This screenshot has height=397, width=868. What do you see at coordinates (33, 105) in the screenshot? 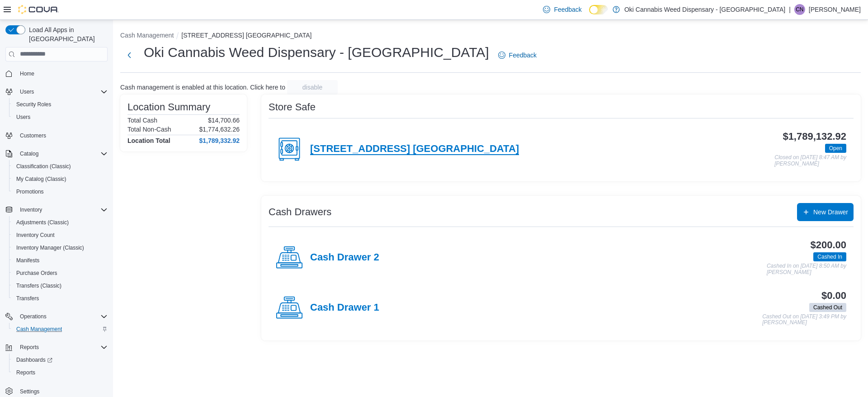
I see `span: Security Roles` at bounding box center [33, 105].